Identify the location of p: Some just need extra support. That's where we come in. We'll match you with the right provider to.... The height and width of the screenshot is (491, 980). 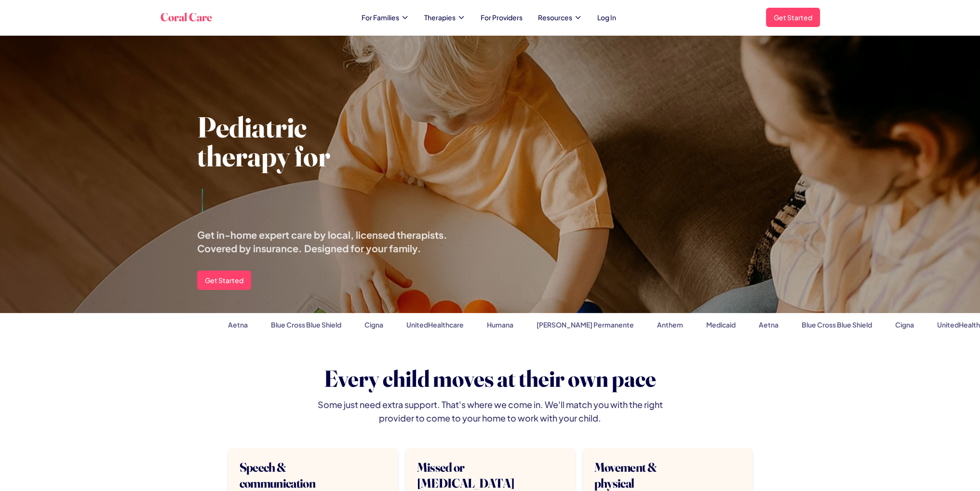
(490, 411).